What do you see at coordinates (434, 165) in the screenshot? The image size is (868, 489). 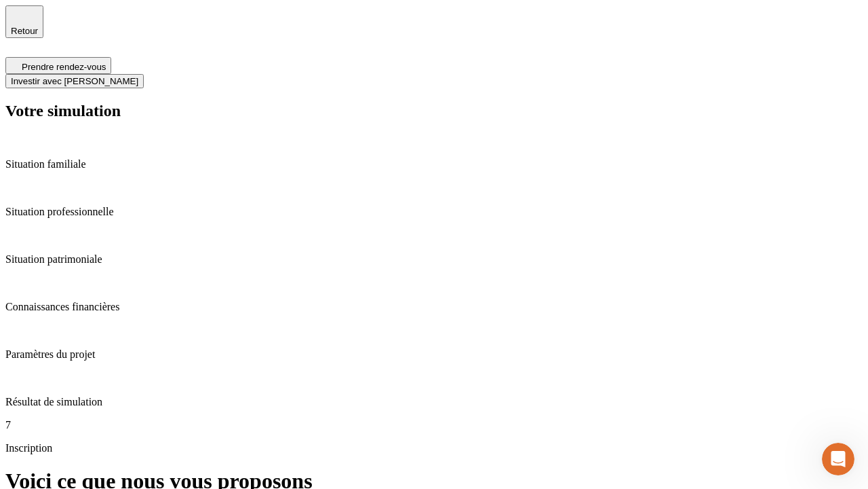 I see `p: Situation familiale` at bounding box center [434, 165].